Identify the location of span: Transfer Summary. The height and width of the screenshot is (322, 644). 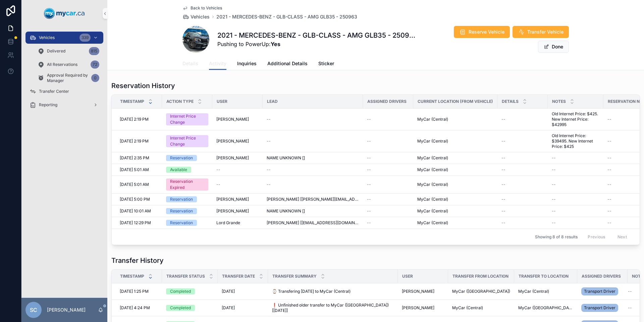
(295, 276).